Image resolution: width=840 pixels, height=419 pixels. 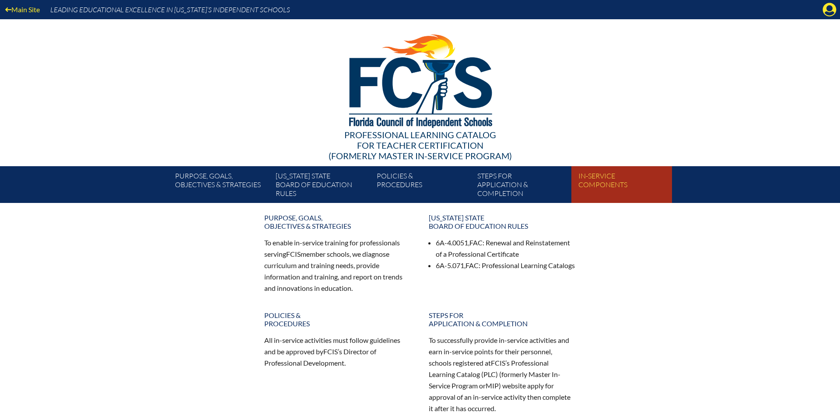 I want to click on span: PLC, so click(x=490, y=374).